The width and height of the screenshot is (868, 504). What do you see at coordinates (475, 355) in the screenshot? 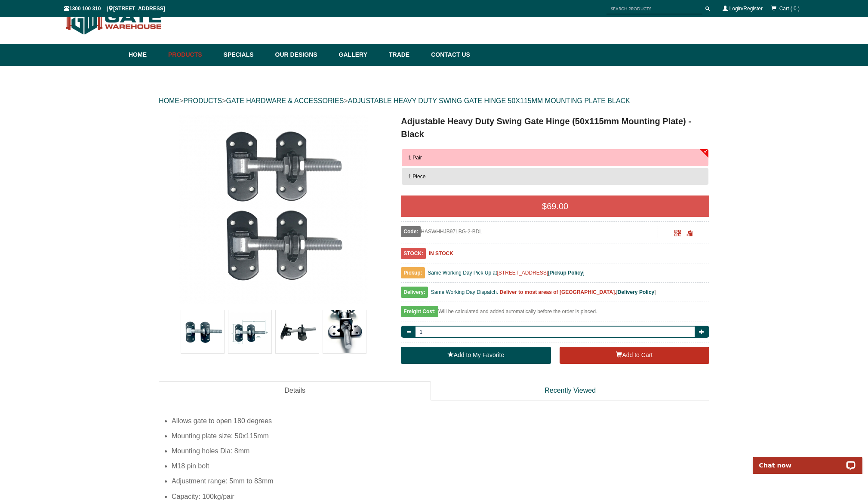
I see `a: Add to My Favorite` at bounding box center [475, 355].